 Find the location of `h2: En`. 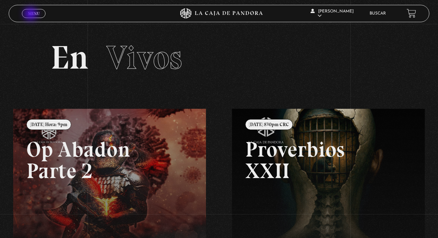

h2: En is located at coordinates (219, 58).